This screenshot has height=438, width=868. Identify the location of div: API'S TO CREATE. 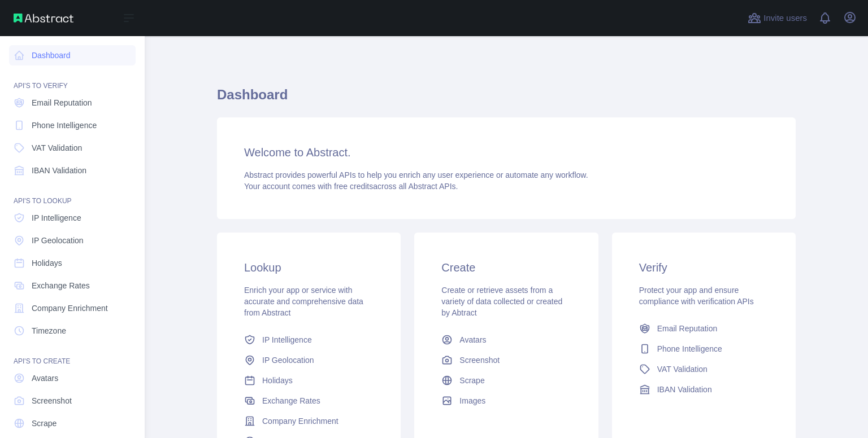
(73, 355).